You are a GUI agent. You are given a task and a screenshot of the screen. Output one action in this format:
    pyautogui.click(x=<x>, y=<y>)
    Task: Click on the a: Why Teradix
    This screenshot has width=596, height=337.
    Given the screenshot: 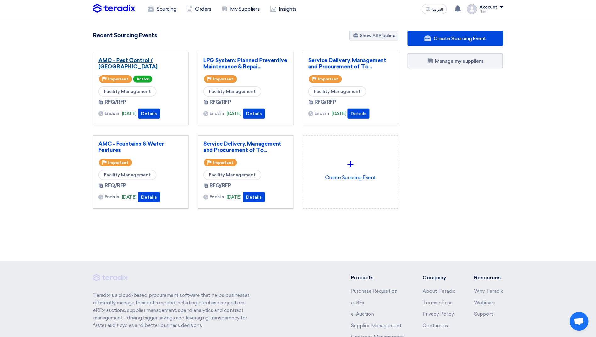 What is the action you would take?
    pyautogui.click(x=489, y=292)
    